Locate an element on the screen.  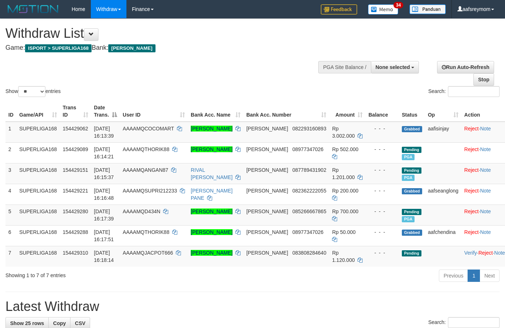
td: 4 is located at coordinates (11, 194).